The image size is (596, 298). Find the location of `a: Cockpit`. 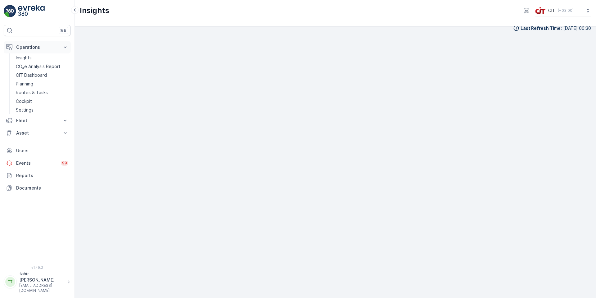

a: Cockpit is located at coordinates (42, 101).